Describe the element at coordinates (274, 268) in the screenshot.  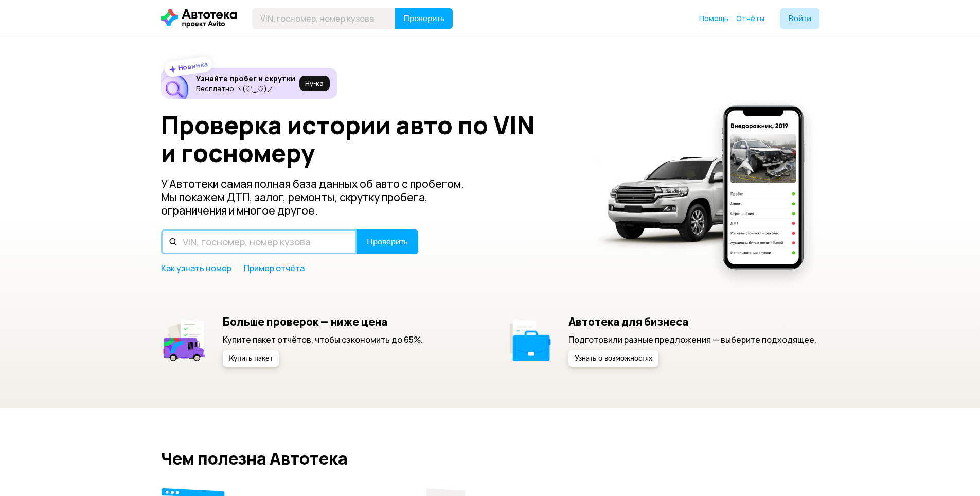
I see `a: Пример отчёта` at that location.